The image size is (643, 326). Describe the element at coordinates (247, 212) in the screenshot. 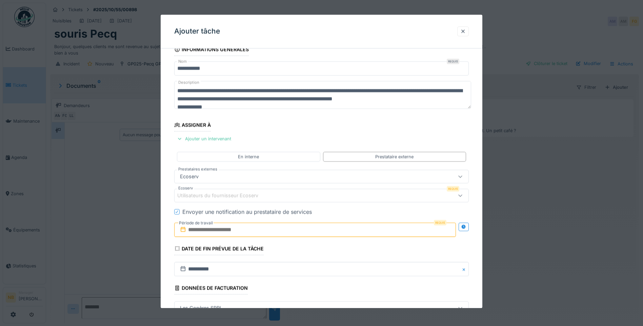

I see `div: Envoyer une notification au prestataire de services` at that location.